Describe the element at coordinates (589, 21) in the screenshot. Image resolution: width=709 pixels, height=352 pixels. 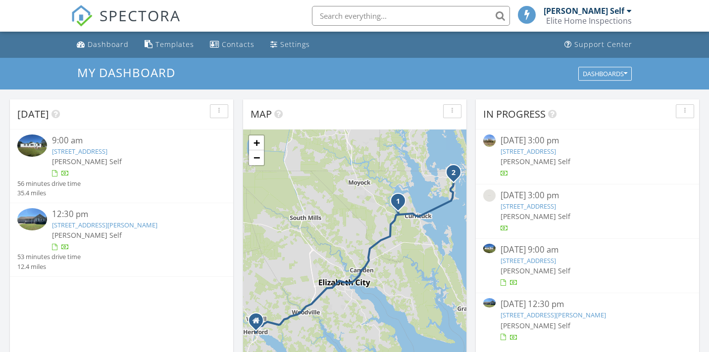
I see `div: Elite Home Inspections` at that location.